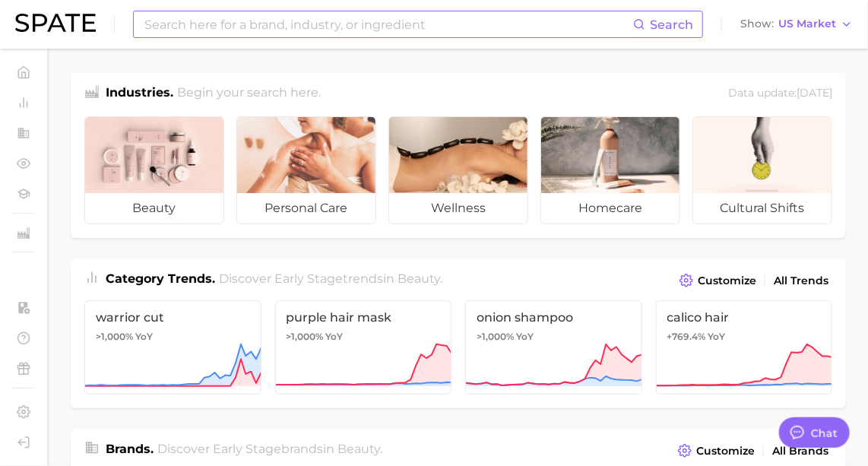  Describe the element at coordinates (307, 208) in the screenshot. I see `span: personal care` at that location.